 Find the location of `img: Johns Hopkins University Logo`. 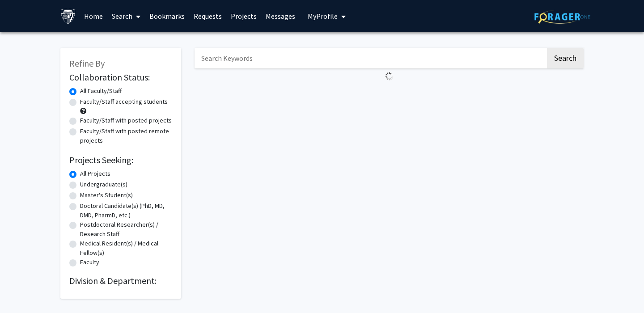

img: Johns Hopkins University Logo is located at coordinates (68, 16).